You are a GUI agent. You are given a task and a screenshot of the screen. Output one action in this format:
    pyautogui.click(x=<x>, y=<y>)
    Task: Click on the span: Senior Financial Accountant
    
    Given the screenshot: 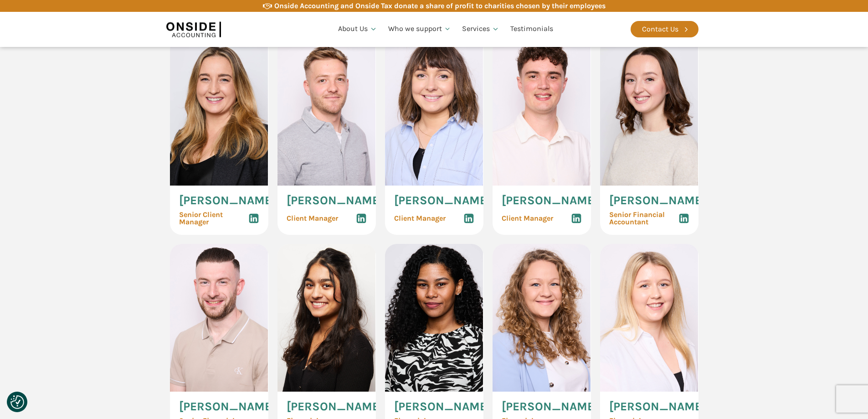 What is the action you would take?
    pyautogui.click(x=644, y=218)
    